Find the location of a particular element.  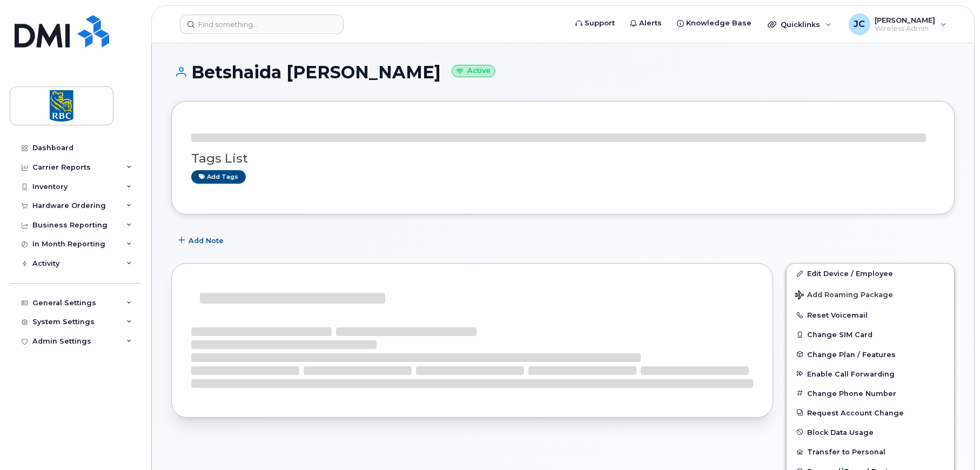

button: Change Phone Number is located at coordinates (870, 393).